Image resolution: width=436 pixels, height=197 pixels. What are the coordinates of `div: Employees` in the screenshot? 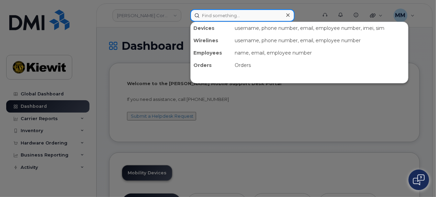 It's located at (211, 53).